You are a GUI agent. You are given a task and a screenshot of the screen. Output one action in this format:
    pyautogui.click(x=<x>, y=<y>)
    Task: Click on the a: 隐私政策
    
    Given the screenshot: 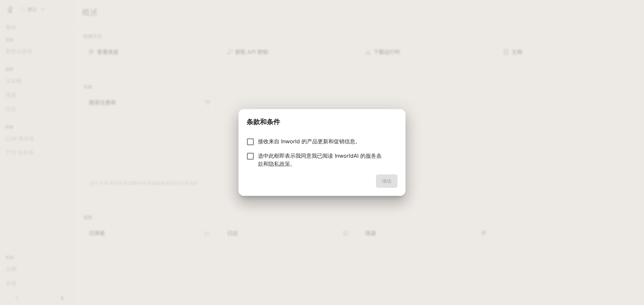 What is the action you would take?
    pyautogui.click(x=279, y=164)
    